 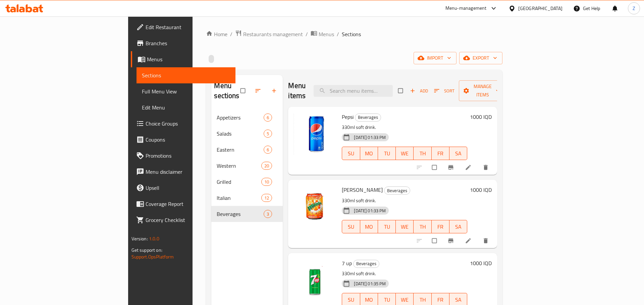 I want to click on span: Promotions, so click(x=188, y=156).